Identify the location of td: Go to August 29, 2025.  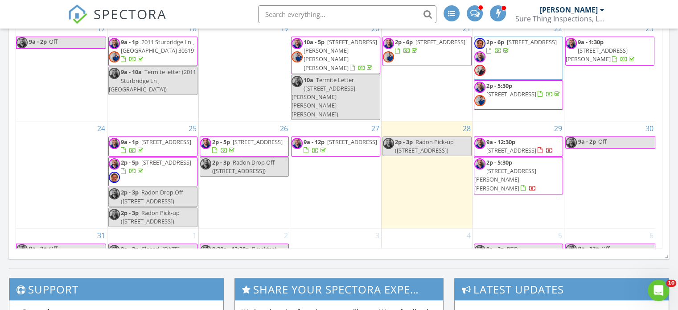
(518, 174).